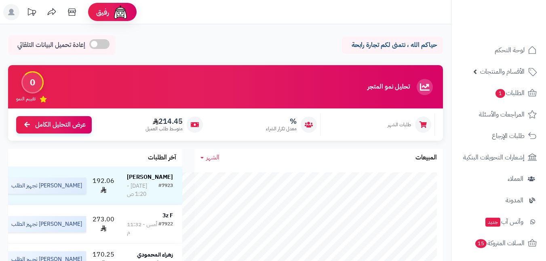 This screenshot has width=546, height=261. I want to click on h3: تحليل نمو المتجر, so click(388, 87).